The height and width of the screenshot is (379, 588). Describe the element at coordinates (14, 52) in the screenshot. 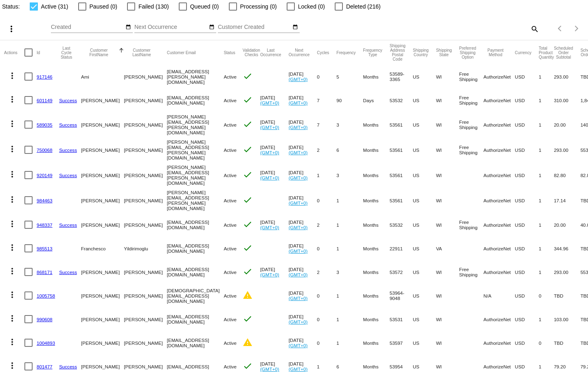

I see `mat-header-cell: Actions` at that location.